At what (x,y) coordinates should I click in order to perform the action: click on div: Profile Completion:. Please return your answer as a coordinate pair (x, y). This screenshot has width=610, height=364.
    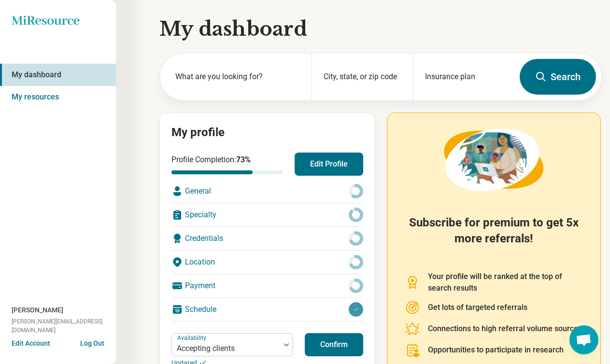
    Looking at the image, I should click on (227, 164).